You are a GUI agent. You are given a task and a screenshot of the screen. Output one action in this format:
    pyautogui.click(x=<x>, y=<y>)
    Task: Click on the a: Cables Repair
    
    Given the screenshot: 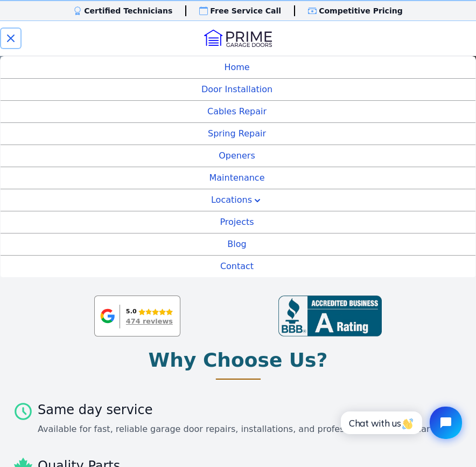 What is the action you would take?
    pyautogui.click(x=238, y=112)
    